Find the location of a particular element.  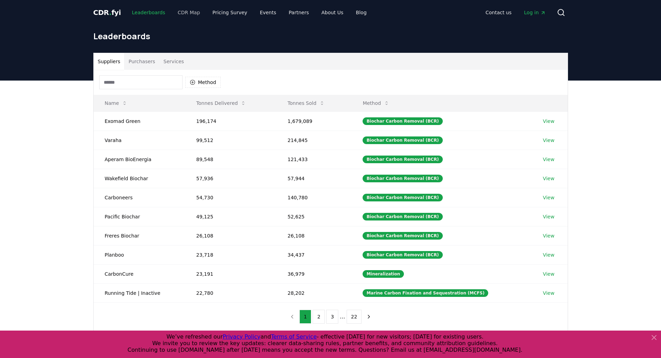

td: 54,730 is located at coordinates (231, 197).